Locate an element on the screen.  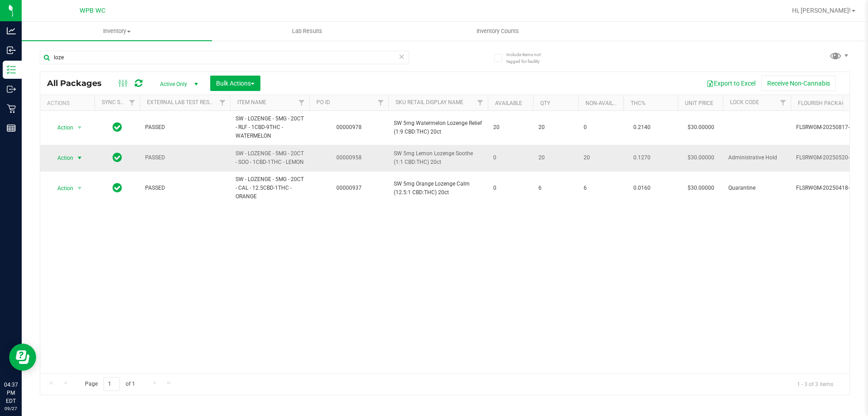
span: Lab Results is located at coordinates (307, 31).